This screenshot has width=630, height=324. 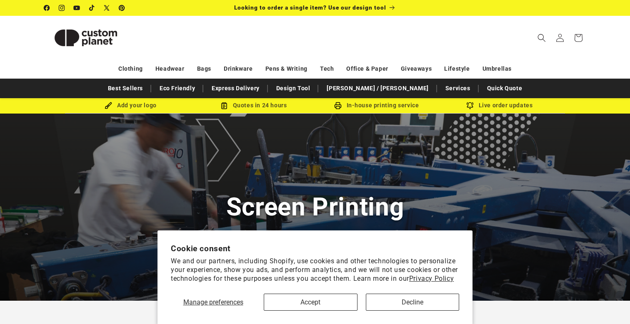 What do you see at coordinates (86, 37) in the screenshot?
I see `a: Custom Planet` at bounding box center [86, 37].